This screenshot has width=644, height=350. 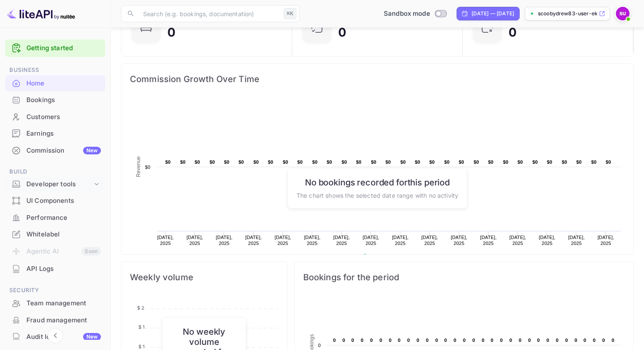 I want to click on span: Weekly volume, so click(x=204, y=277).